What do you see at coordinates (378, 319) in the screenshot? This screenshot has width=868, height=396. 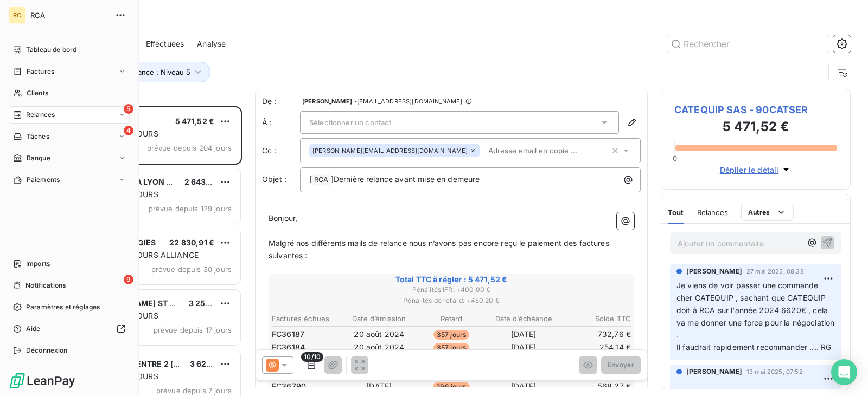 I see `th: Date d’émission` at bounding box center [378, 319].